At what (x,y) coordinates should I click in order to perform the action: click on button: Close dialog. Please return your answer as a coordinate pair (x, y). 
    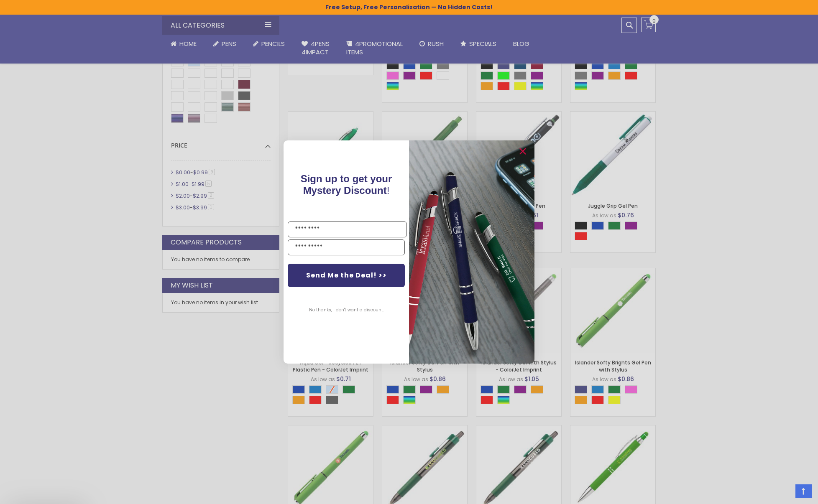
    Looking at the image, I should click on (523, 151).